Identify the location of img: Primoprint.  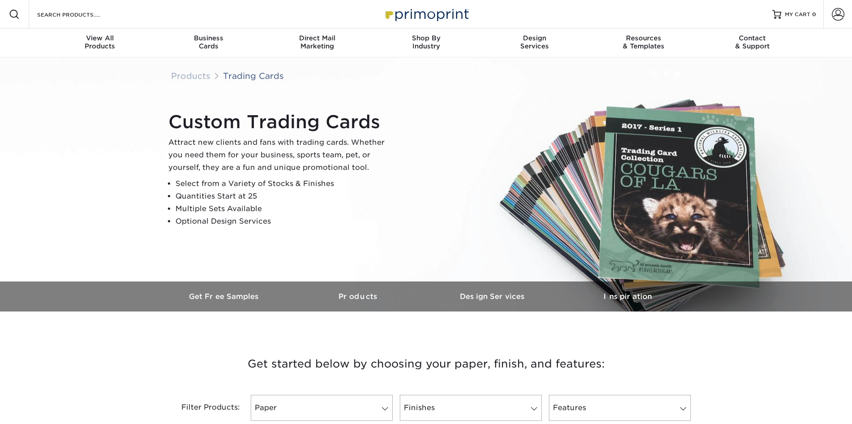
(426, 14).